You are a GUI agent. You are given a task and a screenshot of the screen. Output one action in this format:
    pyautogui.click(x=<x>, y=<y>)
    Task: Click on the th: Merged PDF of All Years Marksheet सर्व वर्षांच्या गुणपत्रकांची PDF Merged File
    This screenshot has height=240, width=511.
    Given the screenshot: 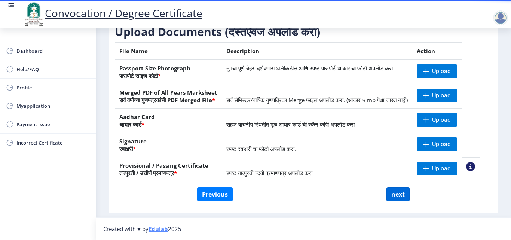 What is the action you would take?
    pyautogui.click(x=168, y=96)
    